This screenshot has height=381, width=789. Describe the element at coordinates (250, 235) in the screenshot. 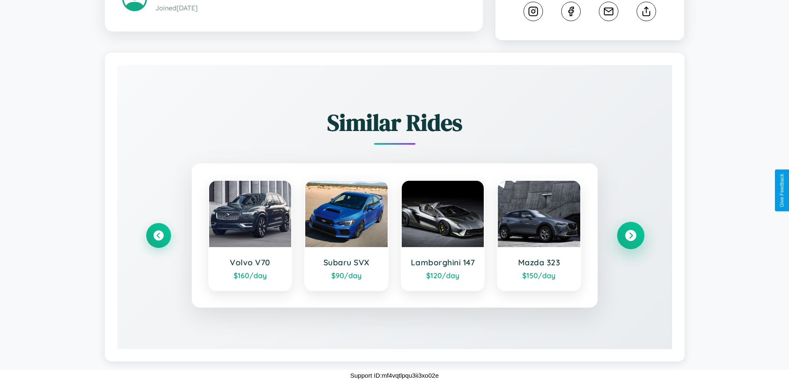

I see `a: Volvo V70$160/day` at that location.